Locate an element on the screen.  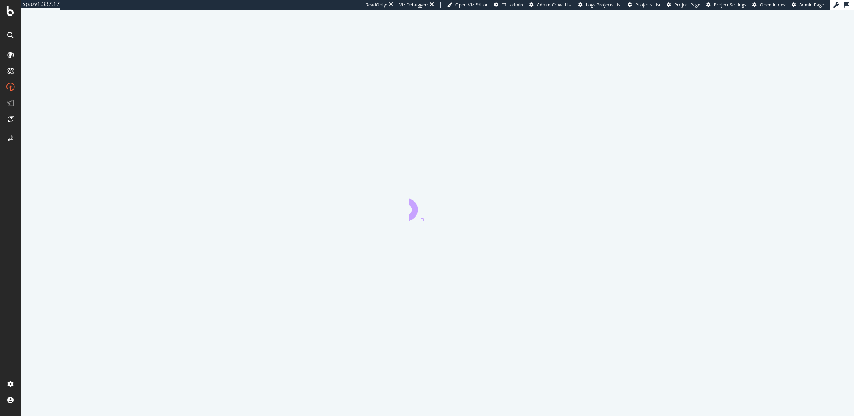
a: Project Settings is located at coordinates (727, 5).